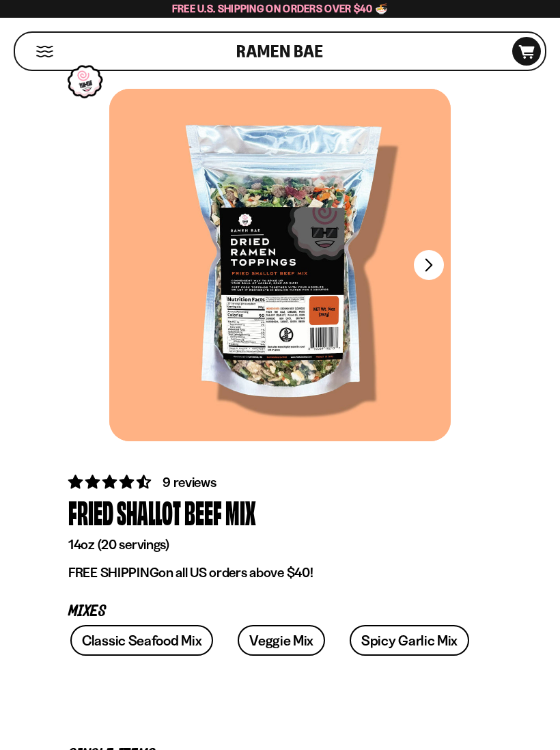 Image resolution: width=560 pixels, height=750 pixels. Describe the element at coordinates (149, 512) in the screenshot. I see `div: Shallot` at that location.